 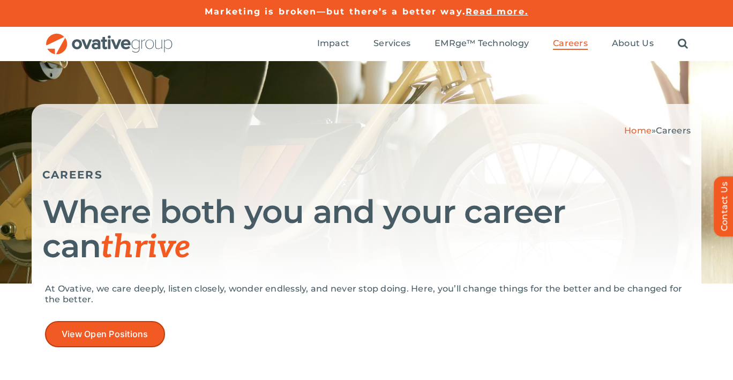 I want to click on a: Read more., so click(x=497, y=11).